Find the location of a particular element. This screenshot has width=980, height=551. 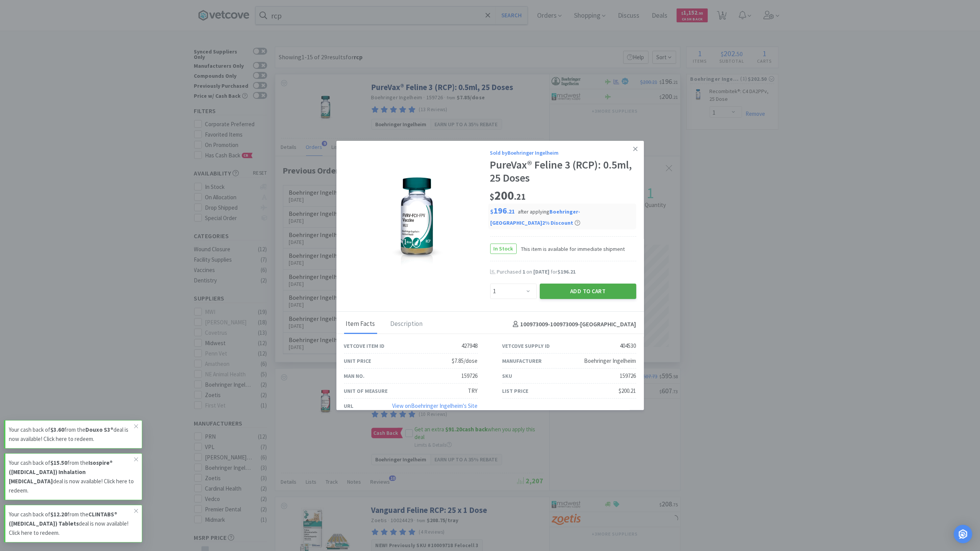

div: TRY is located at coordinates (473, 391).